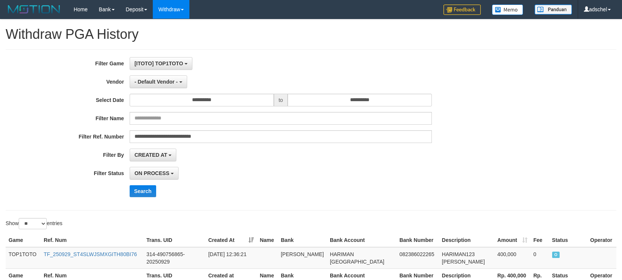  Describe the element at coordinates (418, 240) in the screenshot. I see `th: Bank Number` at that location.